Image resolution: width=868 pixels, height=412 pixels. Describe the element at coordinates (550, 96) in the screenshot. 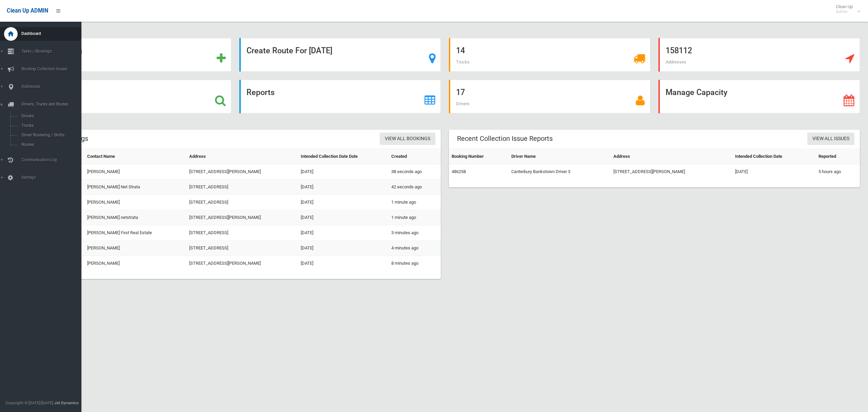

I see `a: 17 Drivers` at that location.